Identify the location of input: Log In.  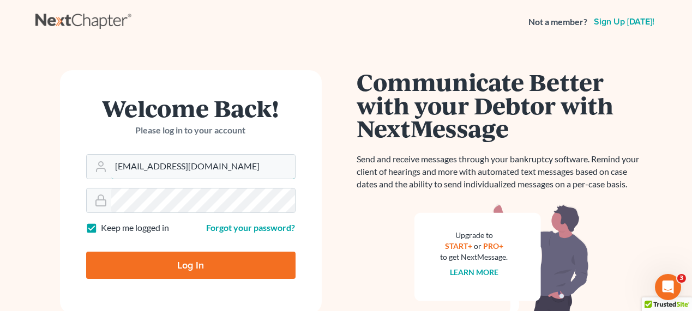
(191, 266).